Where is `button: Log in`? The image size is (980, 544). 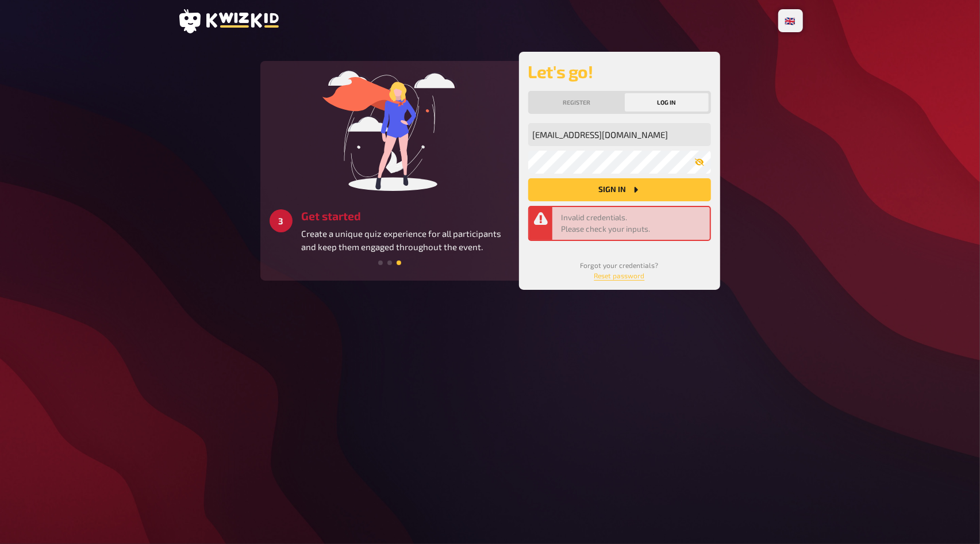 button: Log in is located at coordinates (667, 103).